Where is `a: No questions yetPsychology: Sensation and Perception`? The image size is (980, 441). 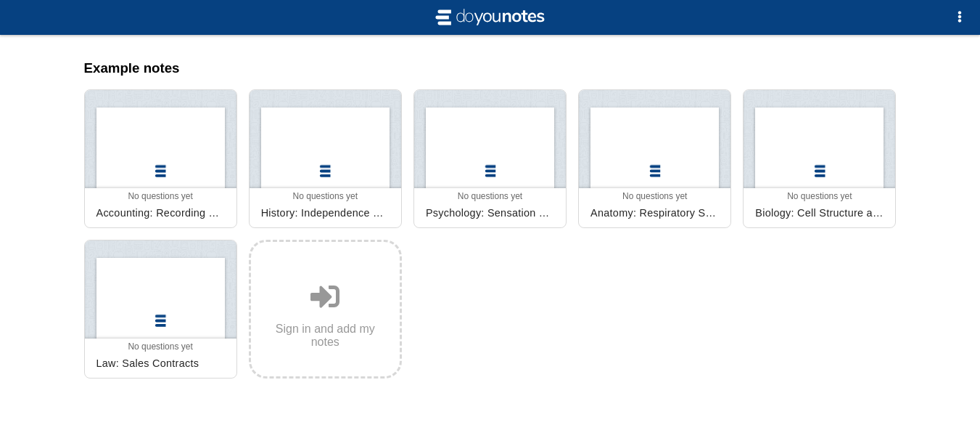
a: No questions yetPsychology: Sensation and Perception is located at coordinates (490, 158).